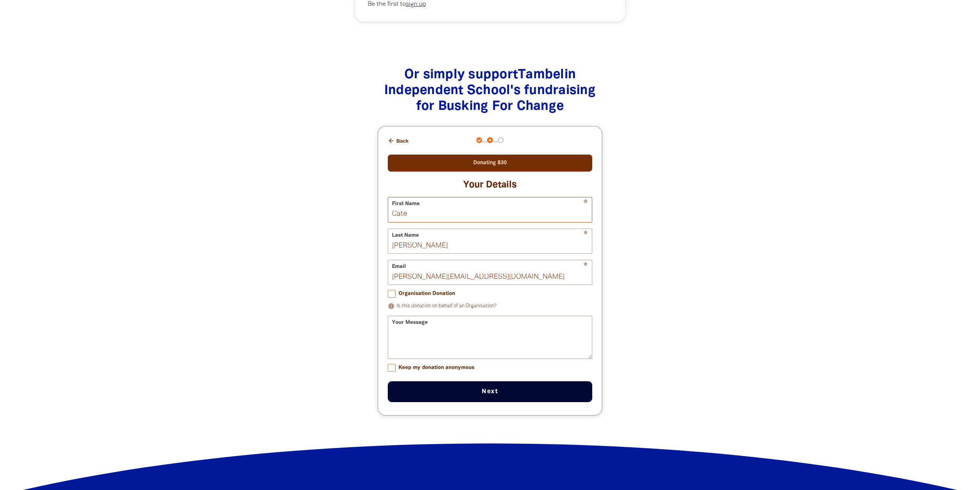 Image resolution: width=980 pixels, height=490 pixels. I want to click on span: Or simply support Tambelin Independent School 's fundraising for Busking For Change, so click(490, 91).